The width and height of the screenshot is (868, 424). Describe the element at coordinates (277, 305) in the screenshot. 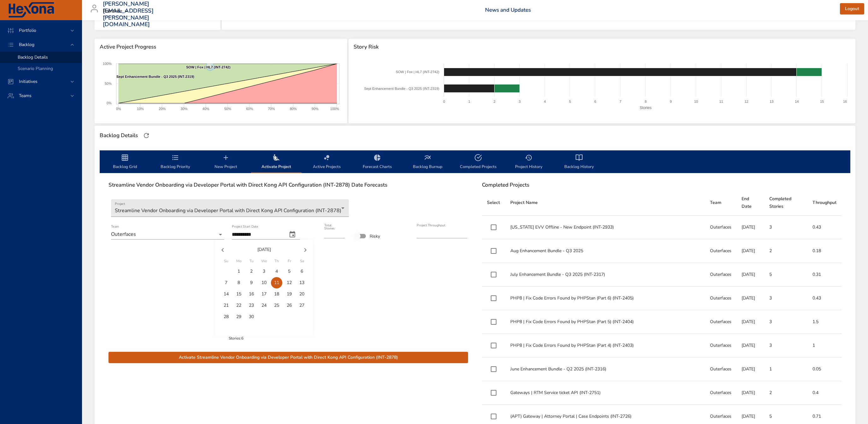

I see `p: 25` at that location.